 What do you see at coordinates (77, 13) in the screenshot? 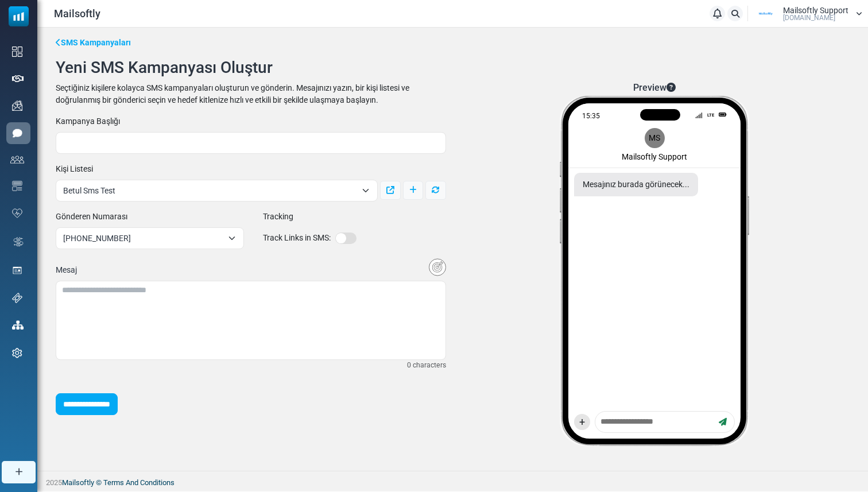
I see `span: Mailsoftly` at bounding box center [77, 13].